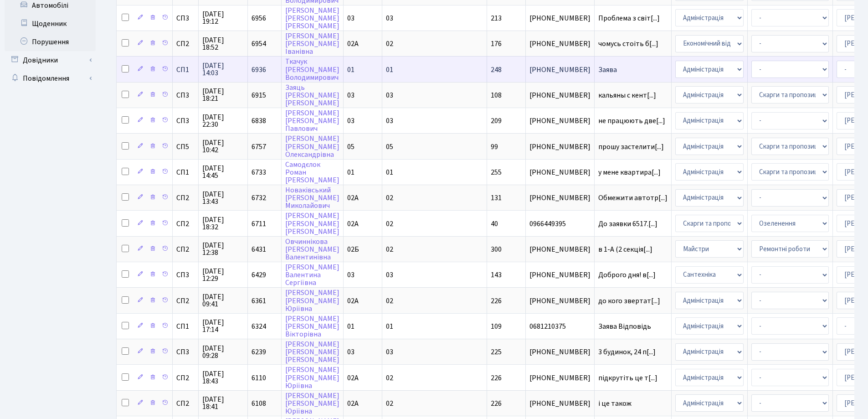 The height and width of the screenshot is (419, 868). I want to click on span: у мене квартира[...], so click(630, 172).